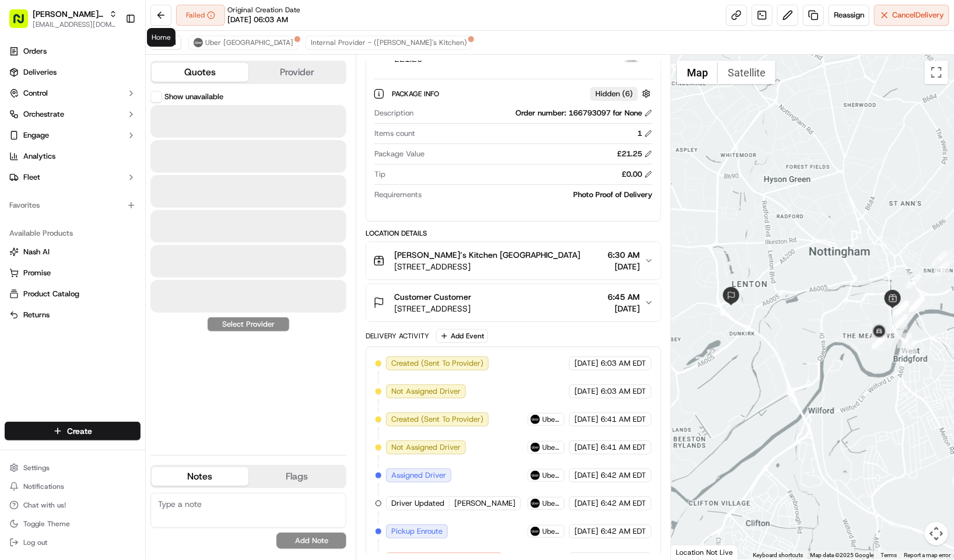 This screenshot has height=560, width=954. Describe the element at coordinates (693, 551) in the screenshot. I see `img: Google` at that location.